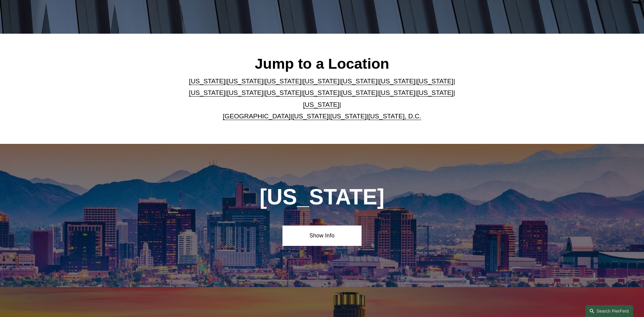  What do you see at coordinates (322, 236) in the screenshot?
I see `a: Show Info` at bounding box center [322, 236].